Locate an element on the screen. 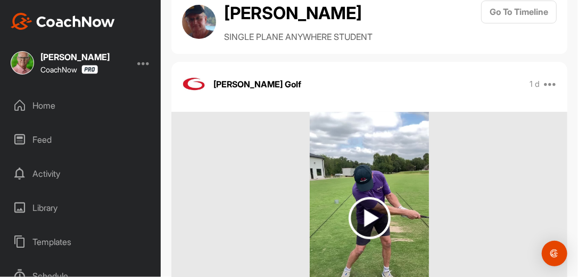 Image resolution: width=578 pixels, height=277 pixels. button: Go To Timeline is located at coordinates (519, 12).